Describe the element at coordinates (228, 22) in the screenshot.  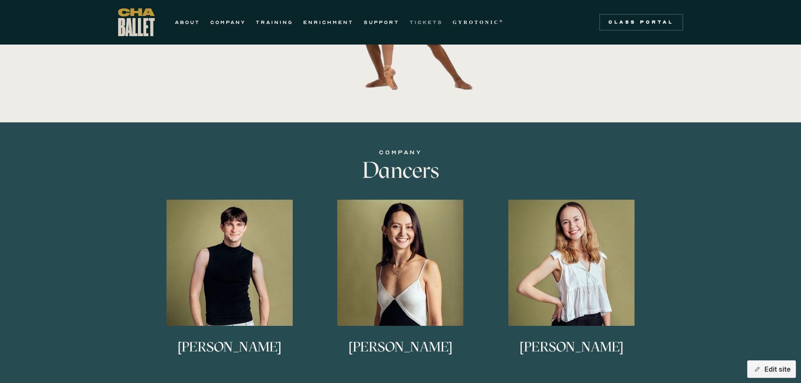
I see `a: COMPANY` at that location.